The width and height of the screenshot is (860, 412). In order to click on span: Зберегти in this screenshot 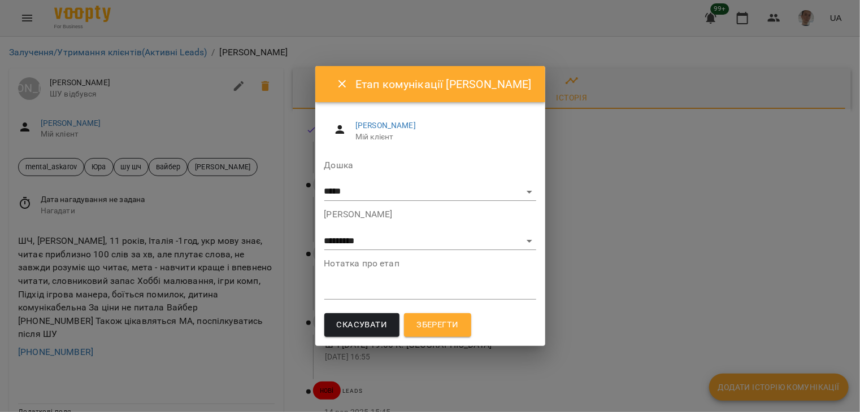, I will do `click(437, 325)`.